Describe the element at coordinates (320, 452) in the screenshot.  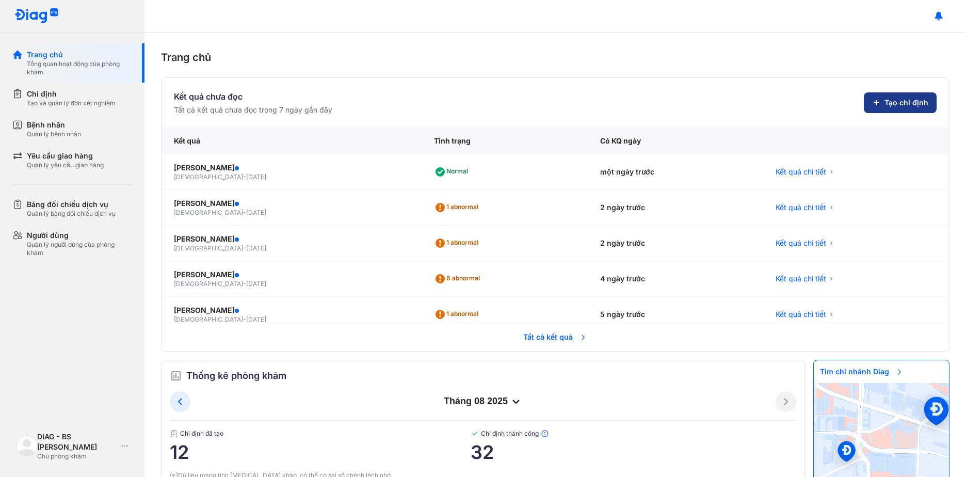
I see `span: 12` at that location.